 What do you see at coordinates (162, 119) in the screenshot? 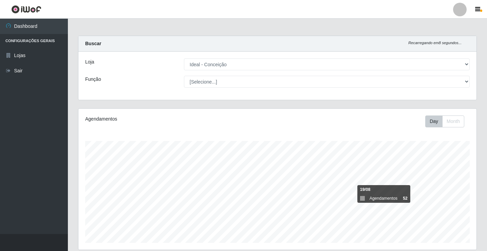
I see `div: Agendamentos` at bounding box center [162, 119].